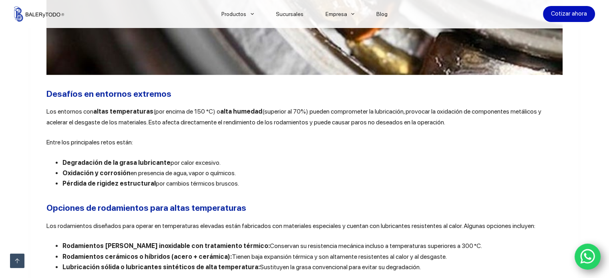  I want to click on span: Los rodamientos diseñados para operar en temperaturas elevadas están fabricados con materiales es..., so click(290, 226).